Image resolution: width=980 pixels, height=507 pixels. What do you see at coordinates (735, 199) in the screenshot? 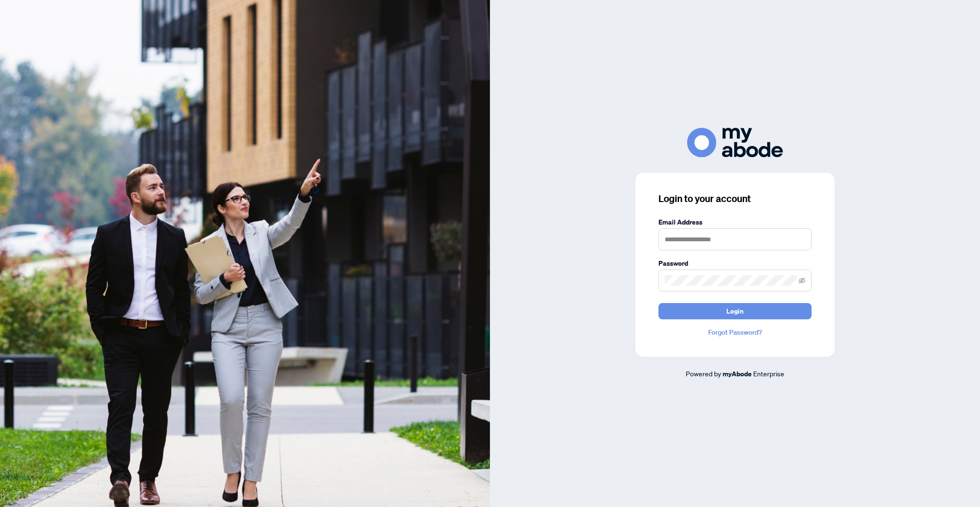
I see `h3: Login to your account` at bounding box center [735, 199].